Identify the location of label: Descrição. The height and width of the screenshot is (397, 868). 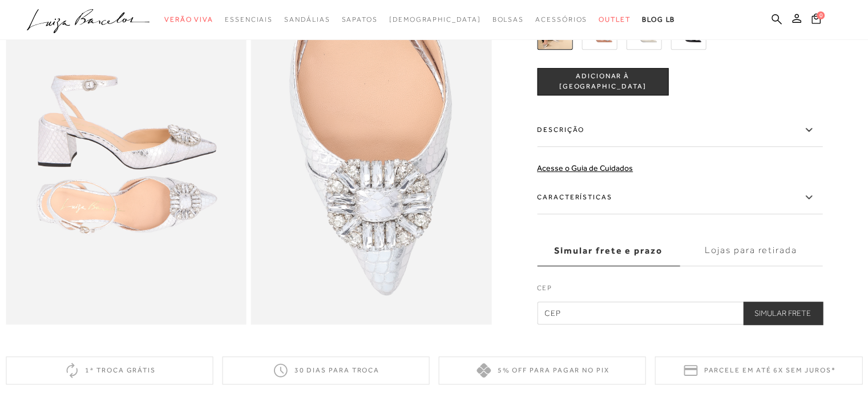
(680, 130).